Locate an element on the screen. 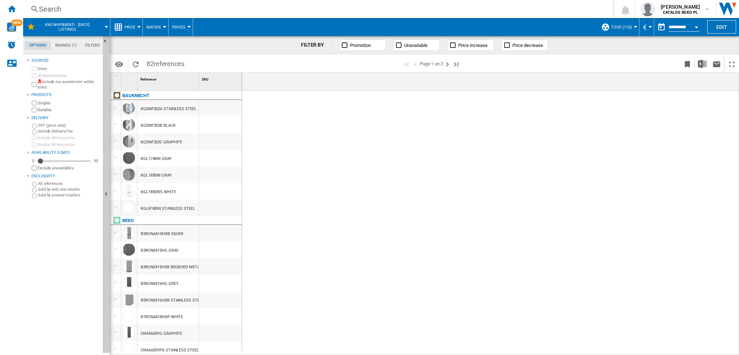  div: TOUS (110) is located at coordinates (618, 27).